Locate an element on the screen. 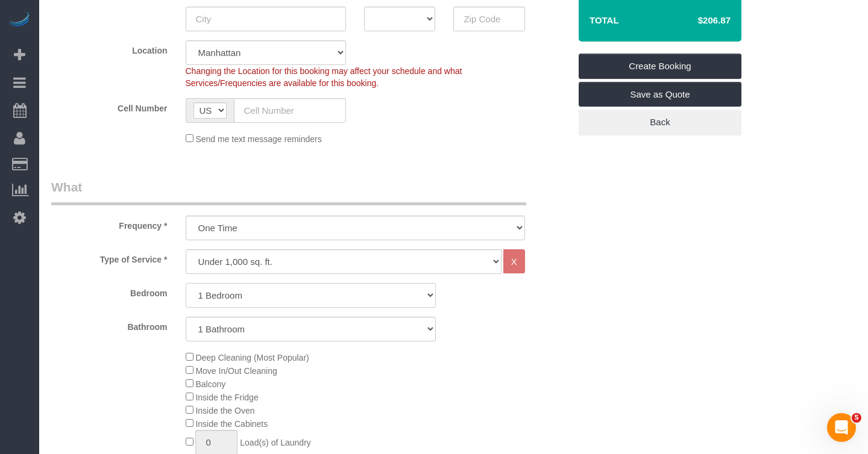  label: Bathroom is located at coordinates (109, 325).